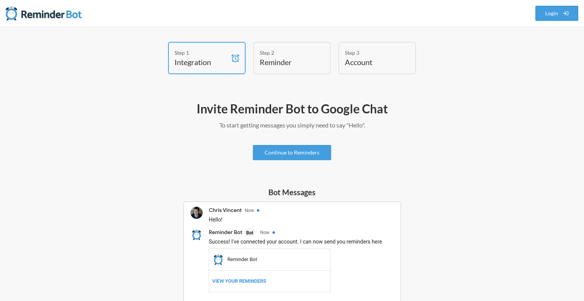  I want to click on div: Step 3, so click(372, 53).